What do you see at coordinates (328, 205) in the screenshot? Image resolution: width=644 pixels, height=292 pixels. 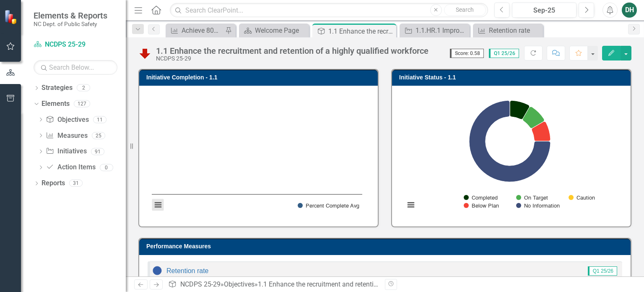 I see `button: Show Percent Complete Avg` at bounding box center [328, 205].